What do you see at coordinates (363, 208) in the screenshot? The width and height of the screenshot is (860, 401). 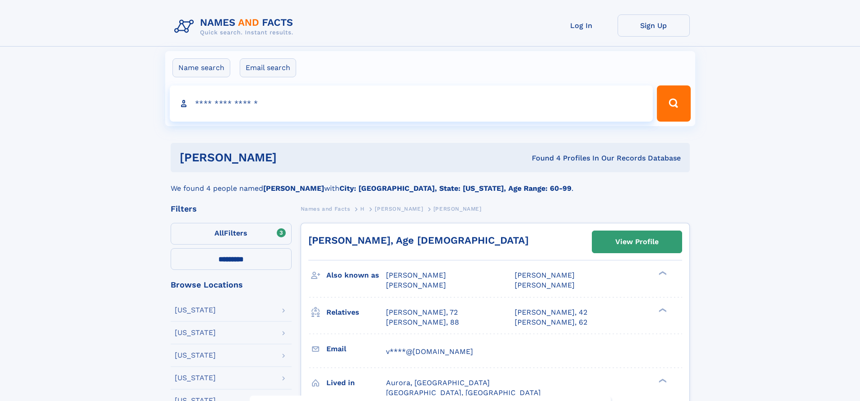 I see `a: H` at bounding box center [363, 208].